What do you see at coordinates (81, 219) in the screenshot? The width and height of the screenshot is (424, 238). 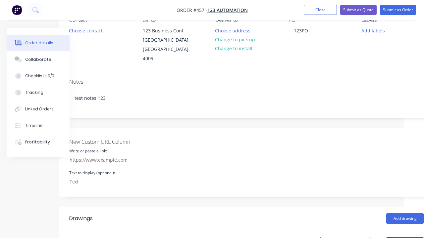 I see `div: Drawings` at bounding box center [81, 219].